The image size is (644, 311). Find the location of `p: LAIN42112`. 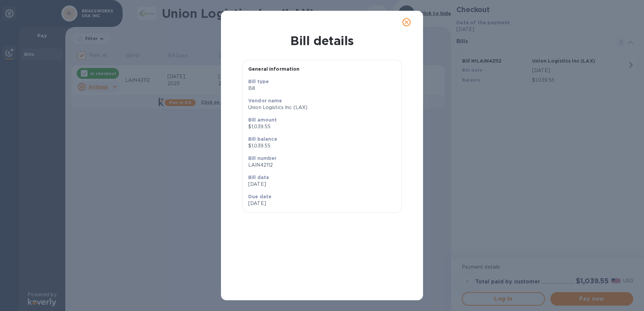

p: LAIN42112 is located at coordinates (322, 165).